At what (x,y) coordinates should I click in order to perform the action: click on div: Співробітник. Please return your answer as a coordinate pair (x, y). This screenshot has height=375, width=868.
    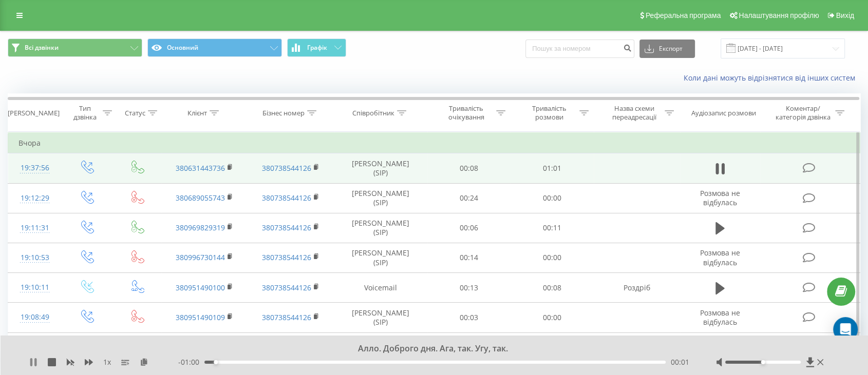
    Looking at the image, I should click on (373, 113).